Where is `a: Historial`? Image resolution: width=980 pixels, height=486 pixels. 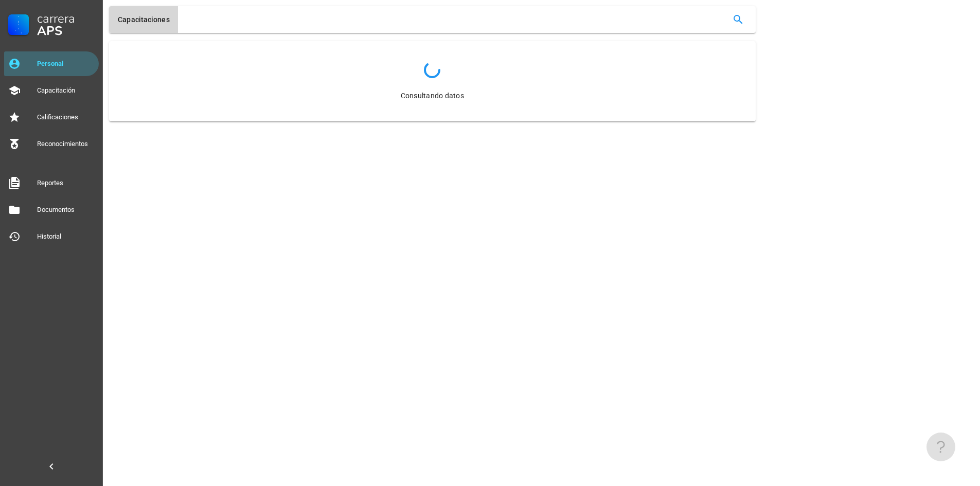 a: Historial is located at coordinates (51, 237).